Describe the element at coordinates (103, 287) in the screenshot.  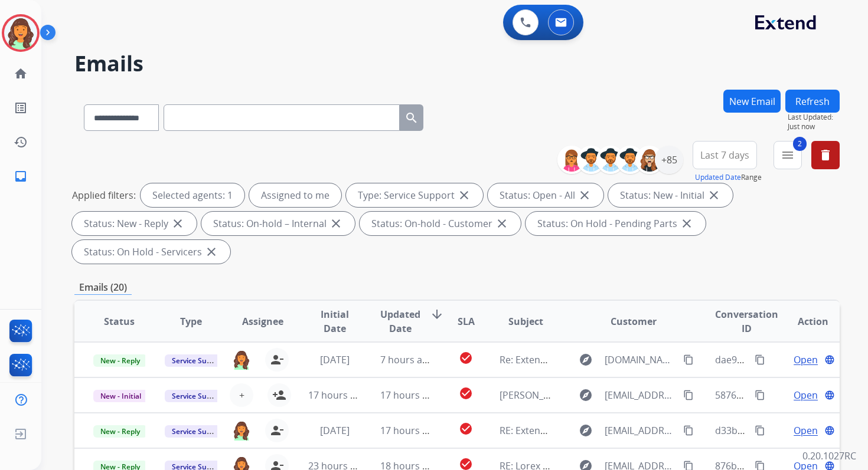
I see `p: Emails (20)` at that location.